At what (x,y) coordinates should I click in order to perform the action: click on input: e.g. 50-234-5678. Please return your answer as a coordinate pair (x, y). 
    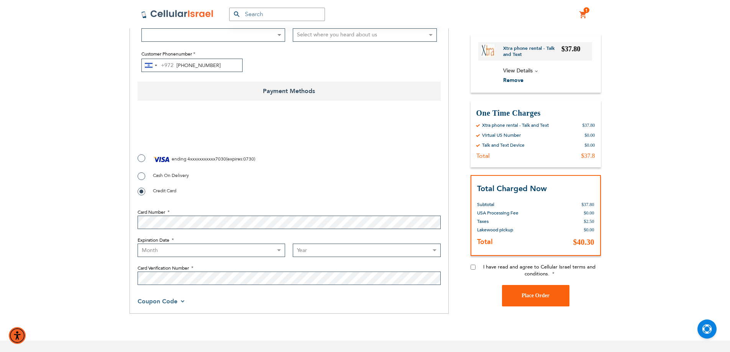
    Looking at the image, I should click on (192, 65).